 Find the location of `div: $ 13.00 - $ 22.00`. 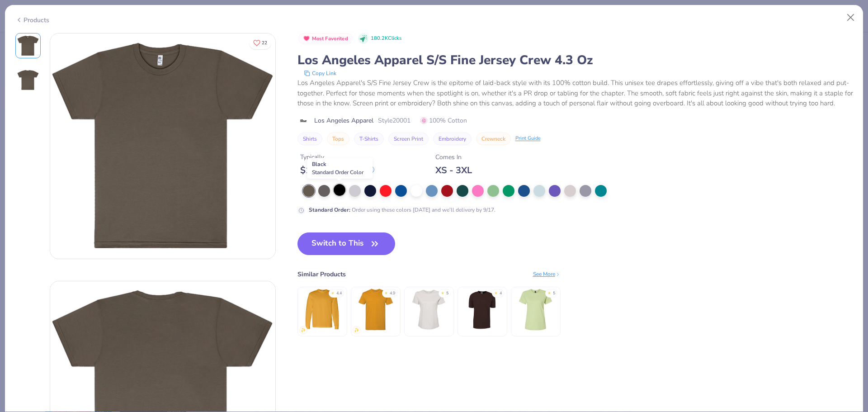

div: $ 13.00 - $ 22.00 is located at coordinates (337, 170).